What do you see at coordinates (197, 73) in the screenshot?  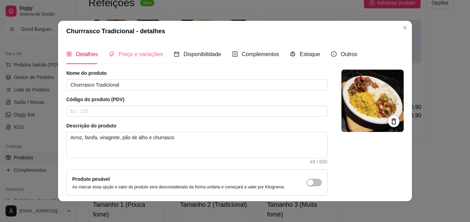 I see `article: Nome do produto` at bounding box center [197, 73].